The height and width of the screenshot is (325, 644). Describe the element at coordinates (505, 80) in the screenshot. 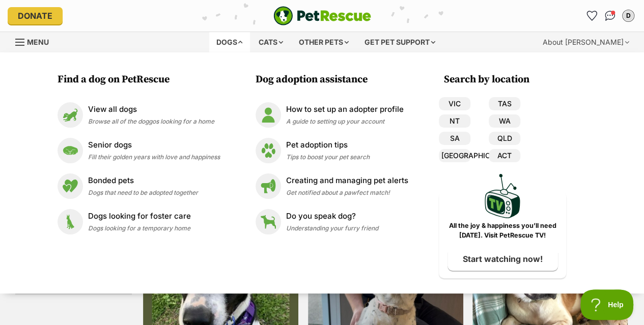

I see `h3: Search by location` at that location.